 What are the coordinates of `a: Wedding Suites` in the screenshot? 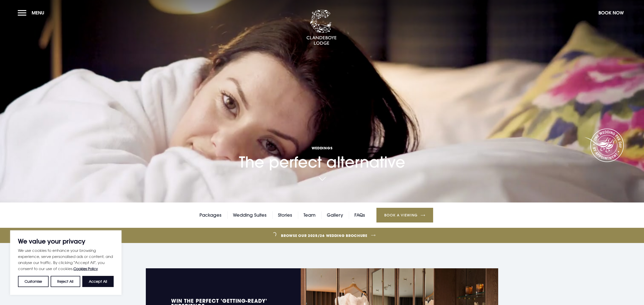 It's located at (250, 215).